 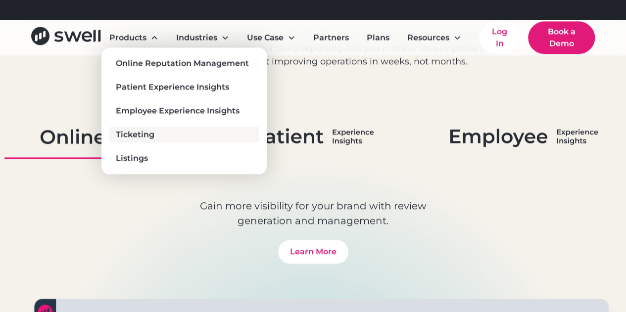 What do you see at coordinates (313, 252) in the screenshot?
I see `a: Learn More` at bounding box center [313, 252].